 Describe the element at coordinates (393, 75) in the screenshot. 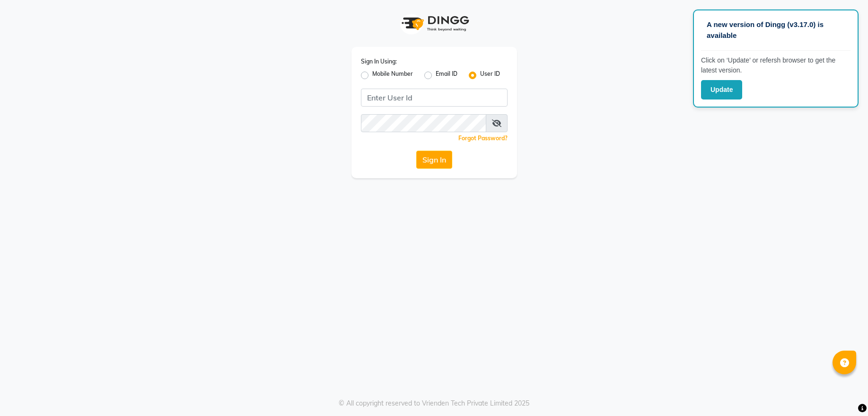

I see `label: Mobile Number` at that location.